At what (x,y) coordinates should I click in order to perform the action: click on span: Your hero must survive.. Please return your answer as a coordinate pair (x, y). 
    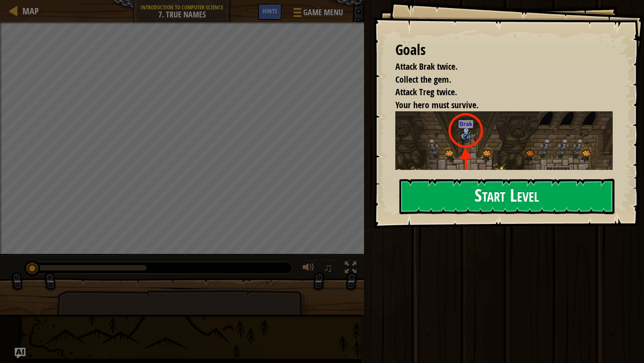
    Looking at the image, I should click on (437, 105).